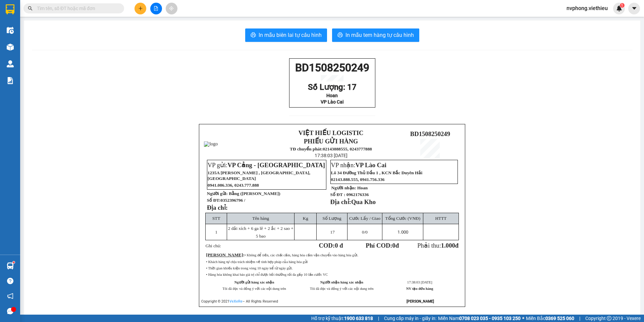 The height and width of the screenshot is (322, 644). What do you see at coordinates (357, 195) in the screenshot?
I see `span: 0962176336` at bounding box center [357, 195].